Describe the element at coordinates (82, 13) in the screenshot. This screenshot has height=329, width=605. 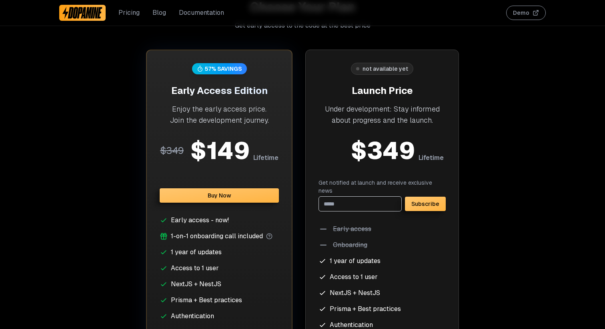
I see `a: Dopamine` at that location.